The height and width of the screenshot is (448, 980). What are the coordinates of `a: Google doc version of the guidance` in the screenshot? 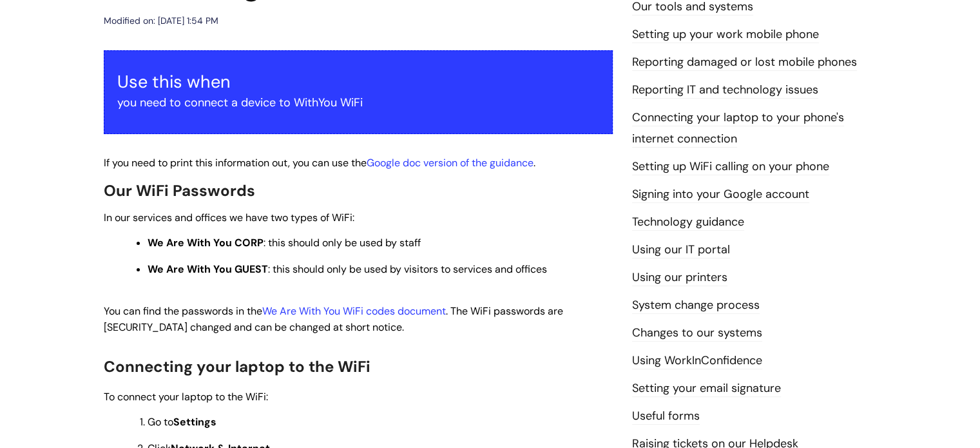 It's located at (450, 162).